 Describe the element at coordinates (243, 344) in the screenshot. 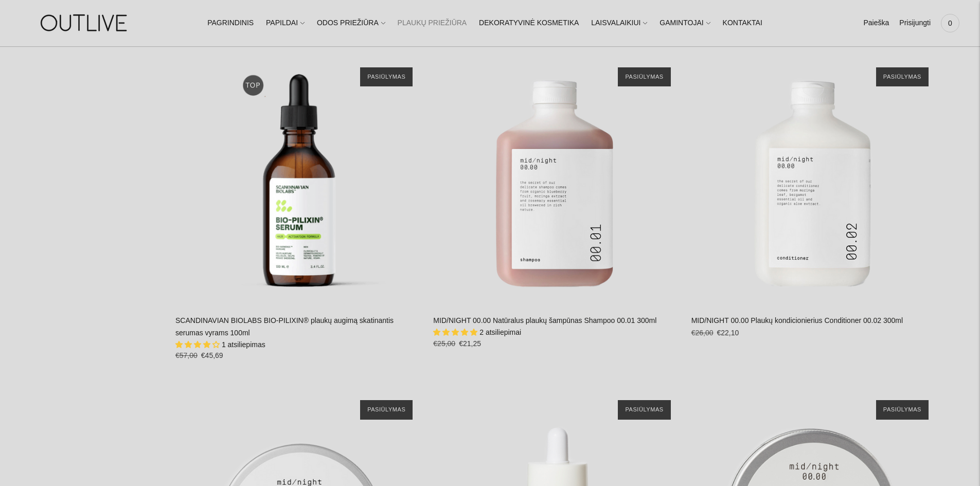

I see `span: 1 atsiliepimas` at that location.